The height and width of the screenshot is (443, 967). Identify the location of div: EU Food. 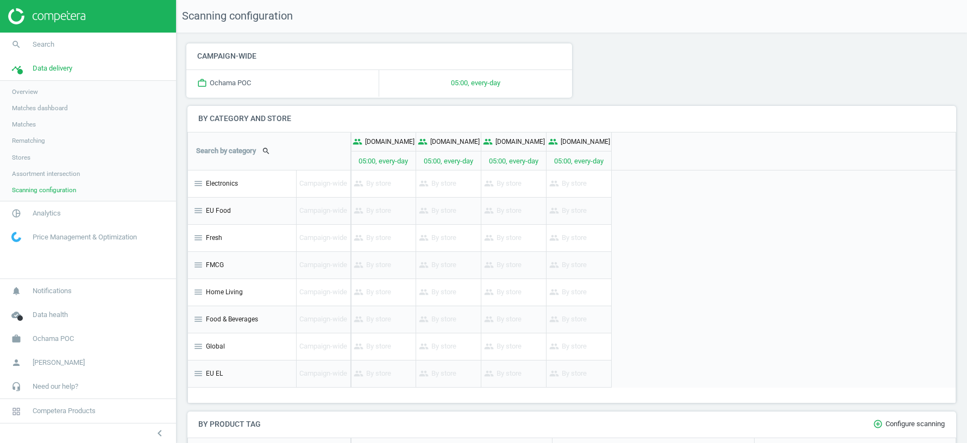
(242, 211).